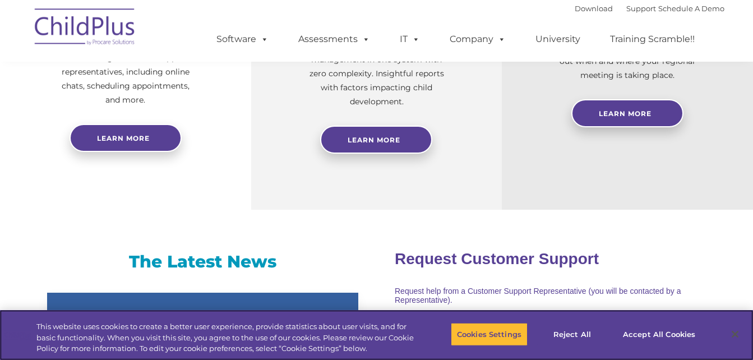 This screenshot has height=360, width=753. I want to click on a: IT, so click(410, 39).